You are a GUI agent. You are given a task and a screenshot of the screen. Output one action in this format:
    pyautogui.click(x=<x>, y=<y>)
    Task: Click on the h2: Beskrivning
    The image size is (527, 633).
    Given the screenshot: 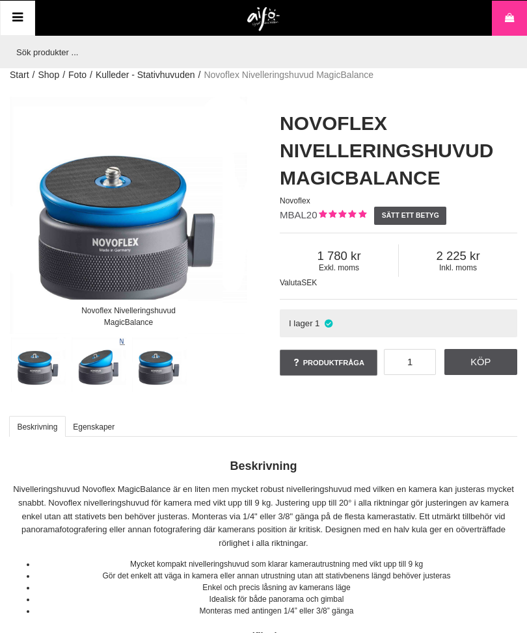 What is the action you would take?
    pyautogui.click(x=263, y=466)
    